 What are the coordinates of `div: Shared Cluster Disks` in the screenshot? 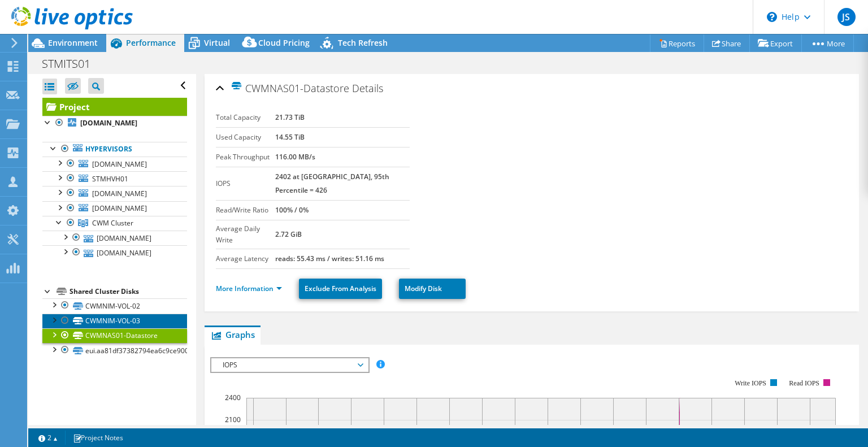 It's located at (128, 292).